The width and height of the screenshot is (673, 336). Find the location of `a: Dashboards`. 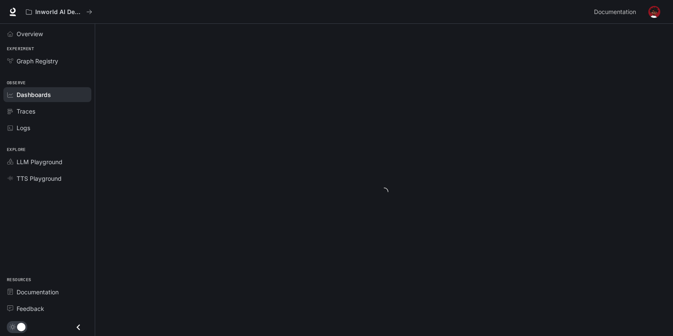

a: Dashboards is located at coordinates (47, 94).